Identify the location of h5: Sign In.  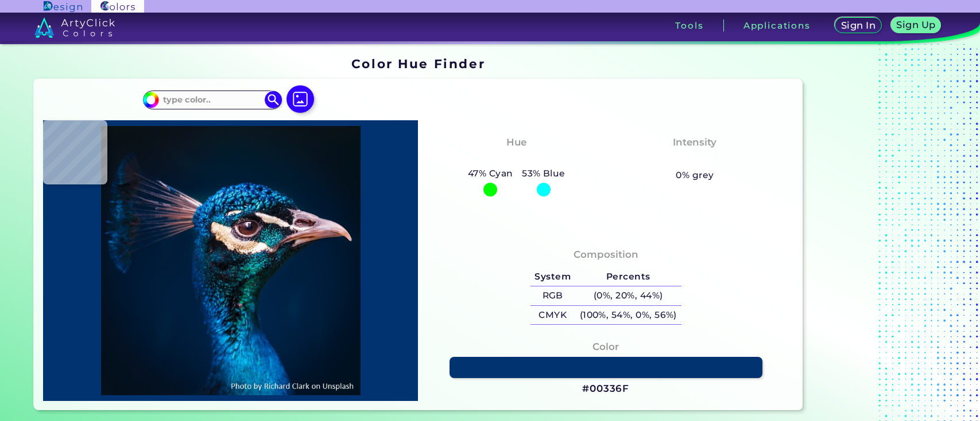
(858, 25).